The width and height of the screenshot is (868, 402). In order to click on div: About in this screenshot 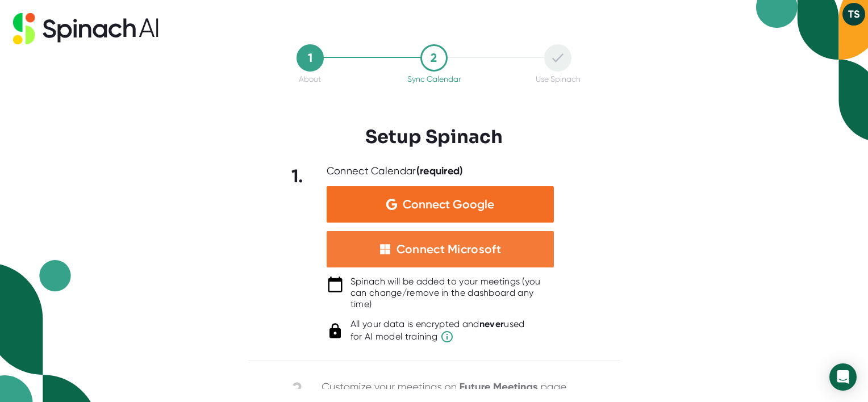, I will do `click(310, 79)`.